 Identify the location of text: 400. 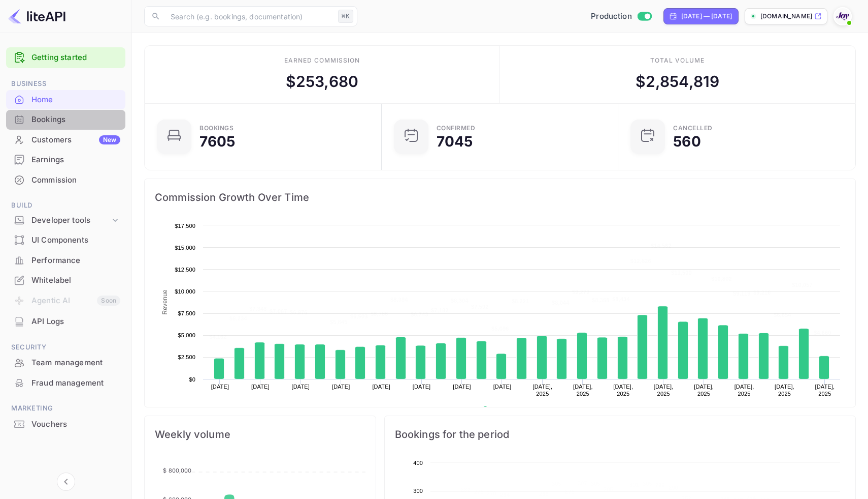
(418, 462).